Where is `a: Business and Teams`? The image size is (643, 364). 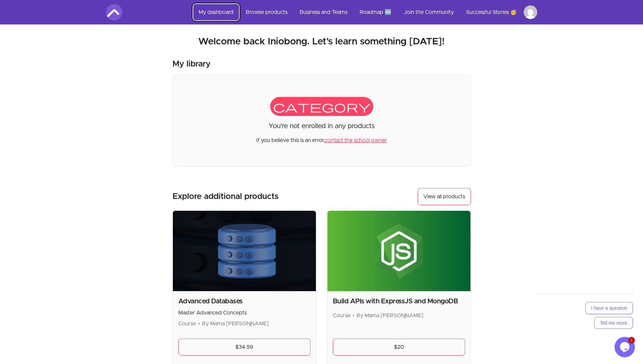
a: Business and Teams is located at coordinates (323, 12).